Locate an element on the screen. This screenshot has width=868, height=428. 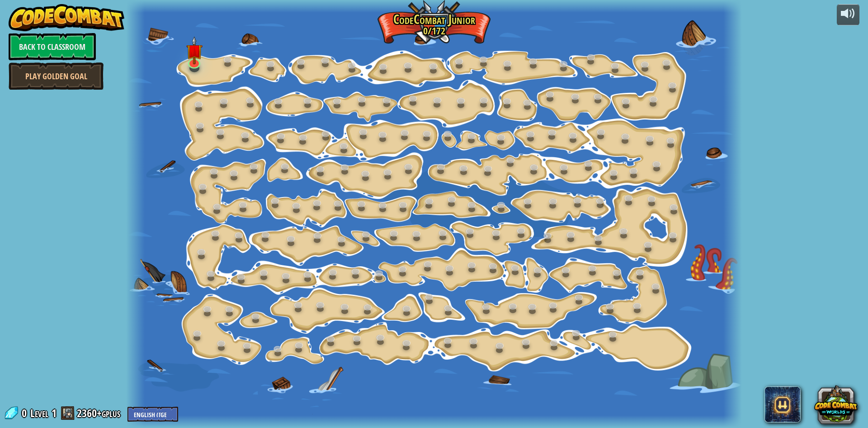
span: Level is located at coordinates (39, 412).